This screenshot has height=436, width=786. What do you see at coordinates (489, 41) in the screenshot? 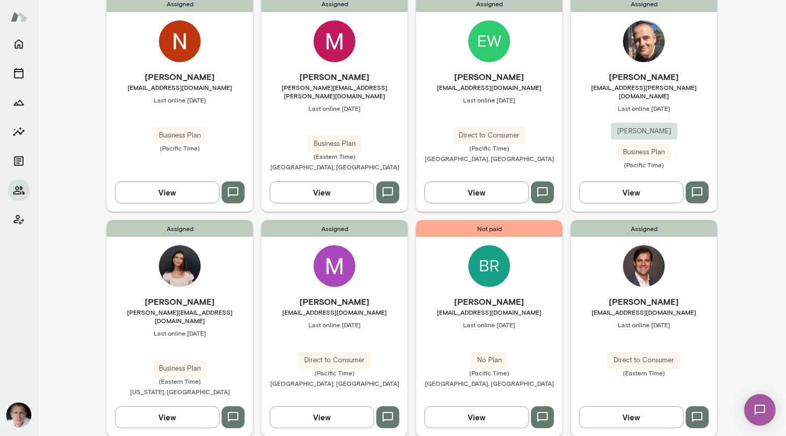
I see `img: Edward Wexler-Beron` at bounding box center [489, 41].